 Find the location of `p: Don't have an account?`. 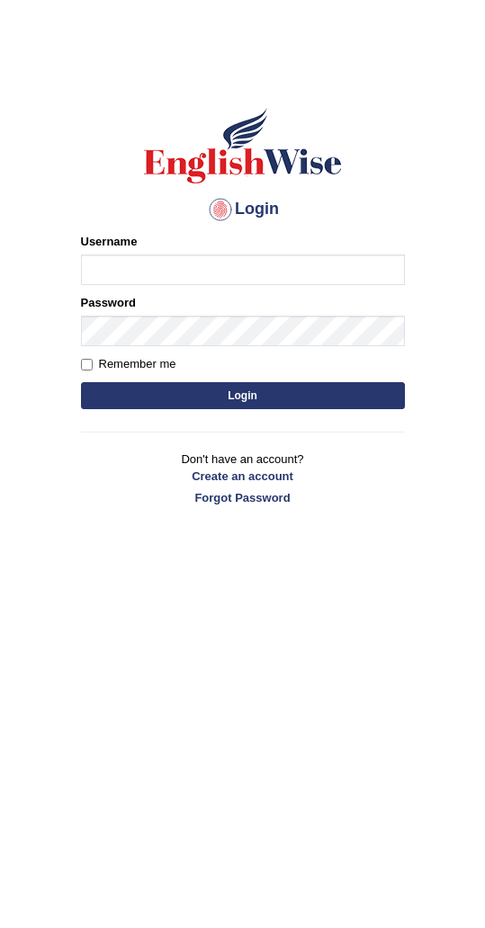

p: Don't have an account? is located at coordinates (243, 479).